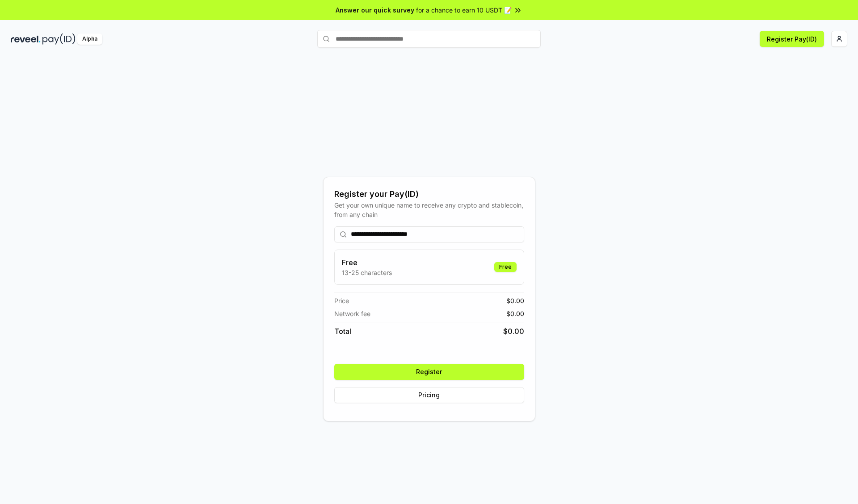  Describe the element at coordinates (429, 195) in the screenshot. I see `div: Register your Pay(ID)` at that location.